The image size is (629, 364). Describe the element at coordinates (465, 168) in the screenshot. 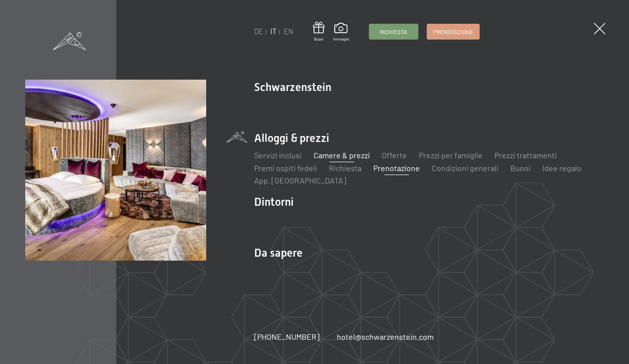

I see `a: Condizioni generali` at that location.